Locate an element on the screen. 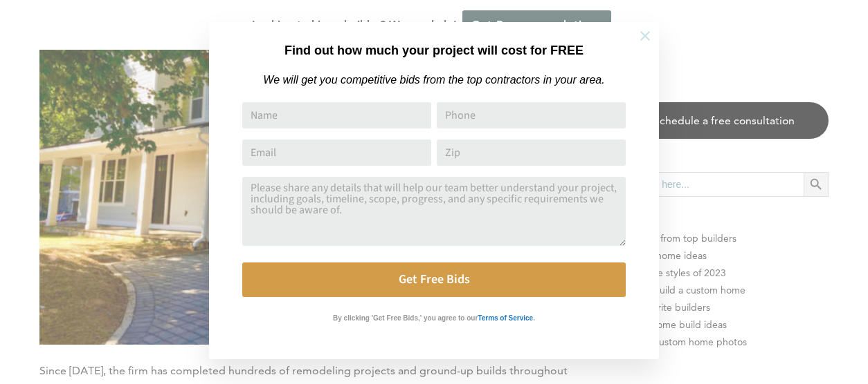 This screenshot has width=868, height=384. em: We will get you competitive bids from the top contractors in your area. is located at coordinates (434, 80).